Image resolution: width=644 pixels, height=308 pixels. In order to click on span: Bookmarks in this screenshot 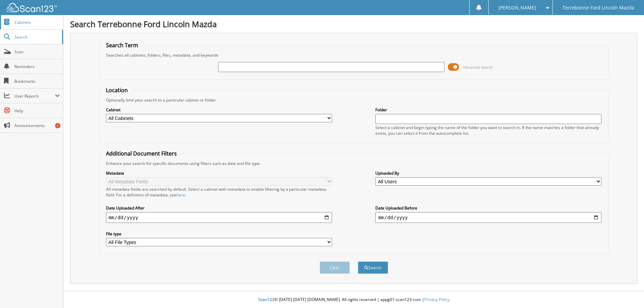, I will do `click(37, 81)`.